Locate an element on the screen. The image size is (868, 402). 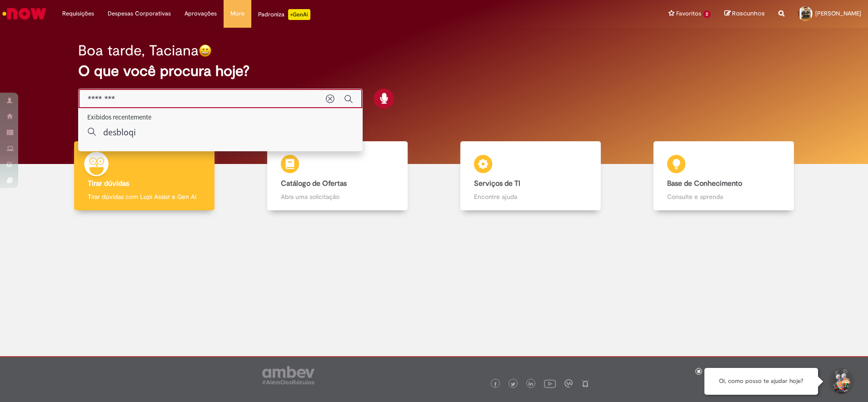
a: Catálogo de Ofertas Abra uma solicitação is located at coordinates (337, 176).